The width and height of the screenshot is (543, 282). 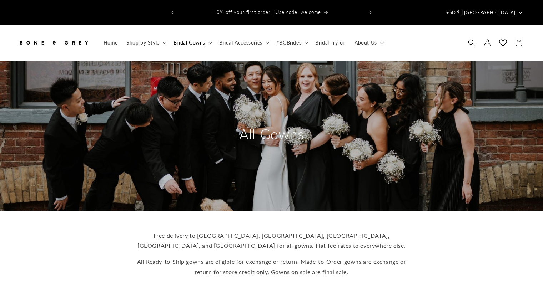 What do you see at coordinates (267, 12) in the screenshot?
I see `span: 10% off your first order | Use code: welcome` at bounding box center [267, 12].